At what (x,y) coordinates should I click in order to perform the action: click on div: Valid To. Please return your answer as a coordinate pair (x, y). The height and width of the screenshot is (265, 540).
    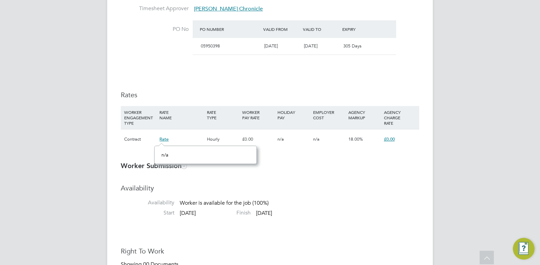
    Looking at the image, I should click on (321, 29).